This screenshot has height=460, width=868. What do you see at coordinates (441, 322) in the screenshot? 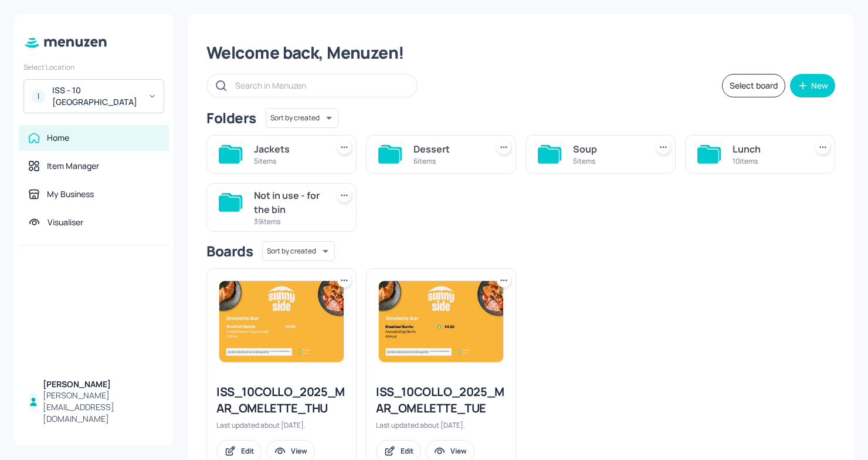
I see `img: 2025-08-29-1756454443696u54qv3gph4.jpeg` at bounding box center [441, 322].